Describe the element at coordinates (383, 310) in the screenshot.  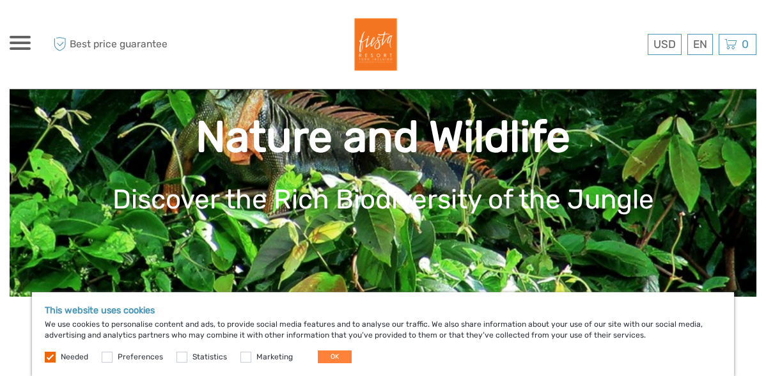
I see `h5: This website uses cookies` at that location.